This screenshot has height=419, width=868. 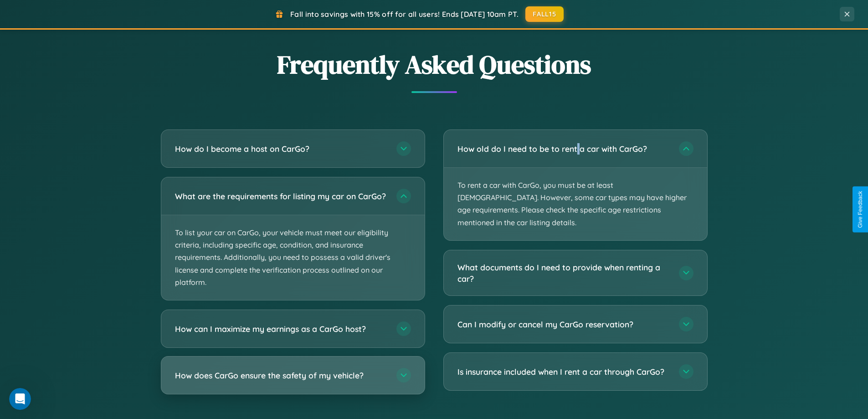 I want to click on h3: Is insurance included when I rent a car through CarGo?, so click(x=564, y=371).